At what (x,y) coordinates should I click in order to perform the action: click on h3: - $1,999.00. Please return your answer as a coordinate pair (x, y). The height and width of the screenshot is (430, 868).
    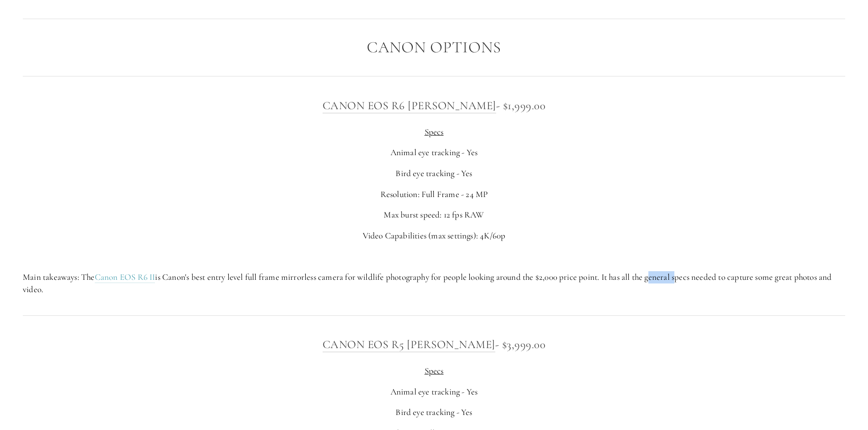
    Looking at the image, I should click on (434, 106).